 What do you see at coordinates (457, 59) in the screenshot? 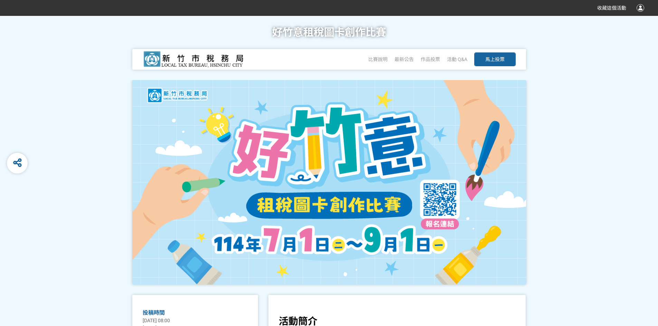
I see `a: 活動 Q&A` at bounding box center [457, 59].